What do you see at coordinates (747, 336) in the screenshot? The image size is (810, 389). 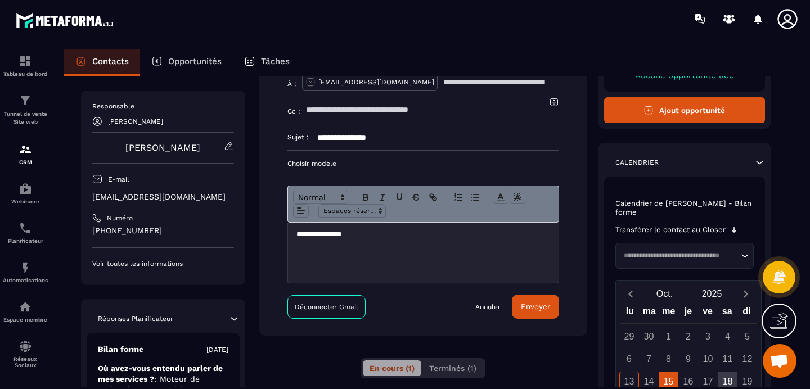 I see `div: 5` at bounding box center [747, 336].